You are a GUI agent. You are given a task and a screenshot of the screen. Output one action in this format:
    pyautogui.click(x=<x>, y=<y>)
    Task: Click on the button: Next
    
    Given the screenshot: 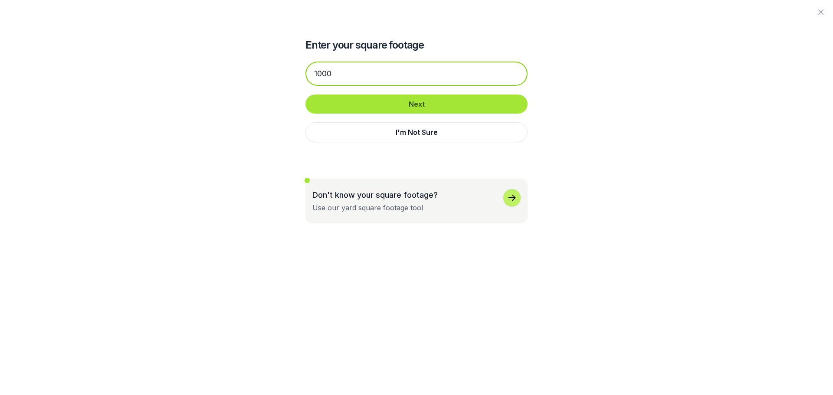 What is the action you would take?
    pyautogui.click(x=416, y=104)
    